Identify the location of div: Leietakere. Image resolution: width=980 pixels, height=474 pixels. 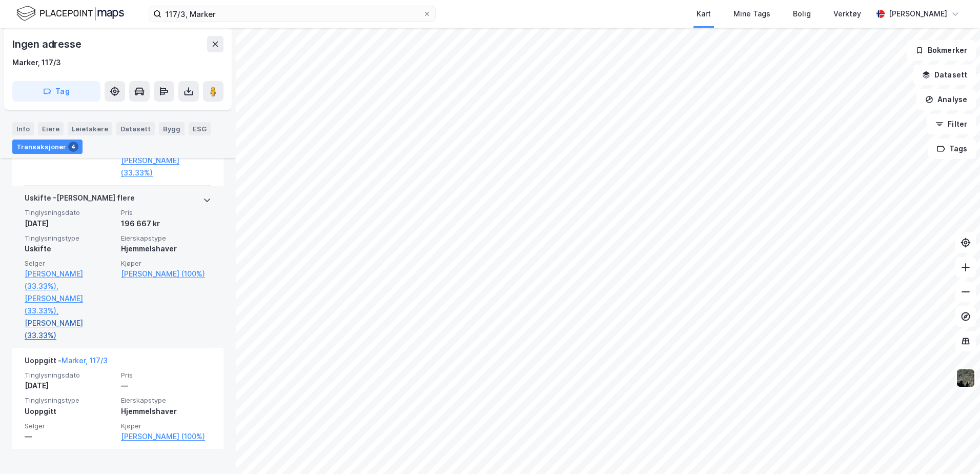
(90, 129).